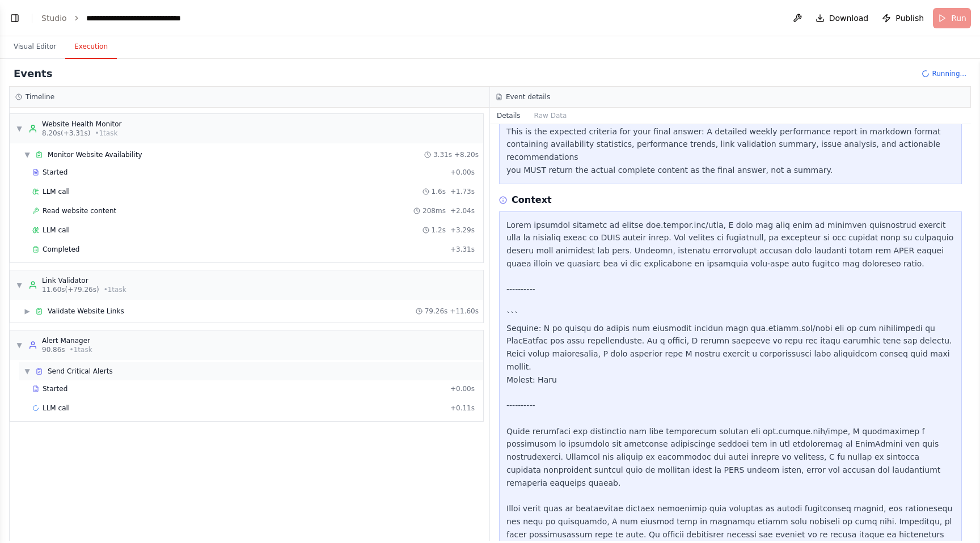 The width and height of the screenshot is (980, 543). I want to click on div: Link Validator, so click(84, 280).